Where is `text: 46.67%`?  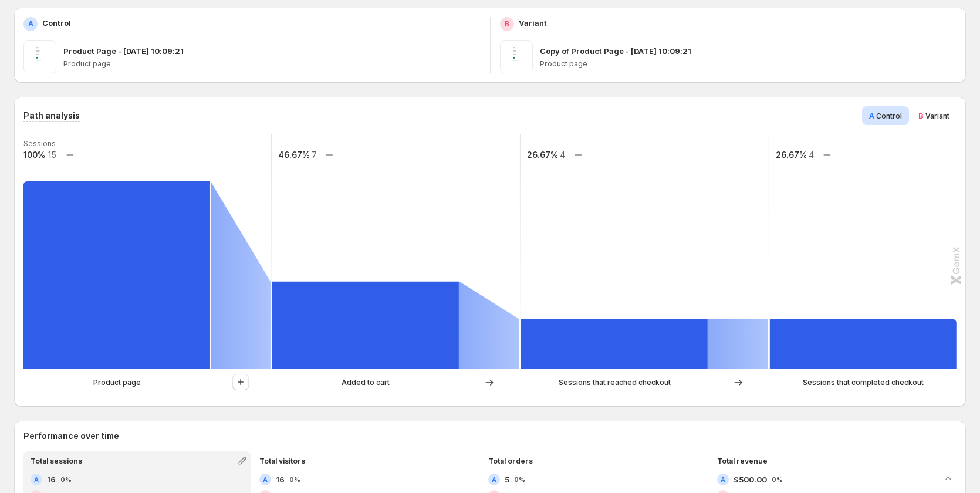
text: 46.67% is located at coordinates (294, 154).